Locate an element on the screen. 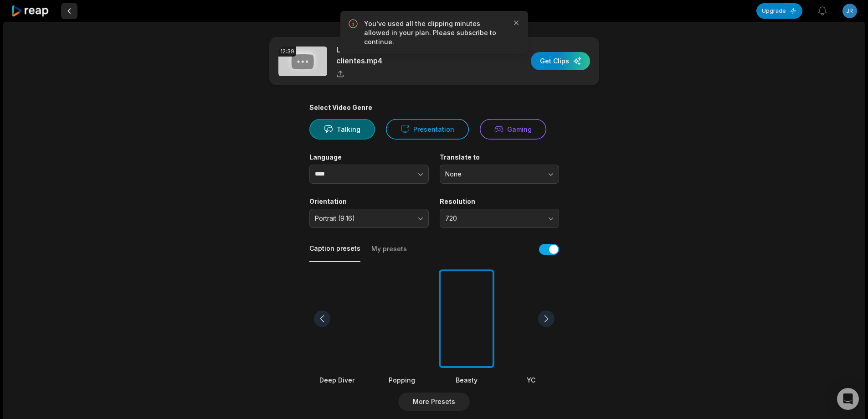 This screenshot has height=419, width=868. span: 720 is located at coordinates (493, 219).